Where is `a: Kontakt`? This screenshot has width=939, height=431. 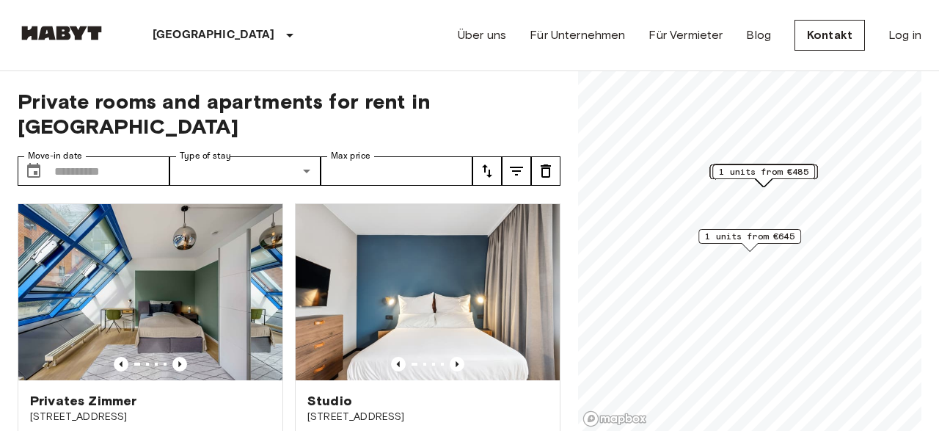 a: Kontakt is located at coordinates (830, 35).